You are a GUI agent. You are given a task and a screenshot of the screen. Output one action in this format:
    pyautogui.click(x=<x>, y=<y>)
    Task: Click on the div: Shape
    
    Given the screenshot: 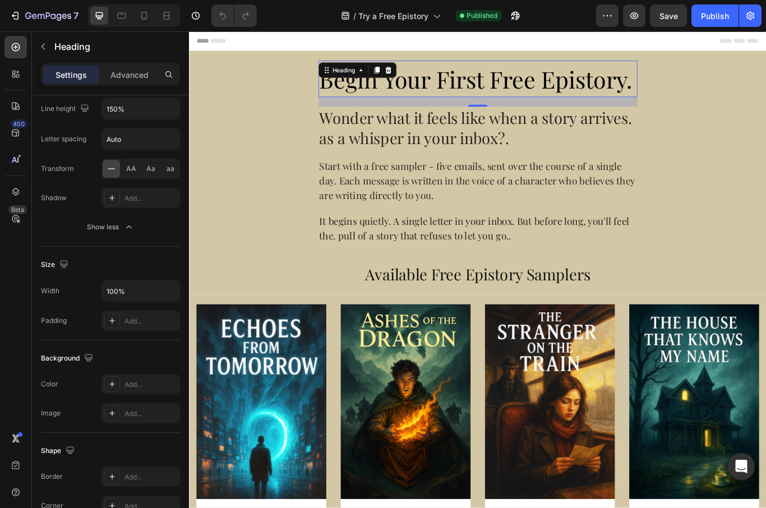 What is the action you would take?
    pyautogui.click(x=59, y=451)
    